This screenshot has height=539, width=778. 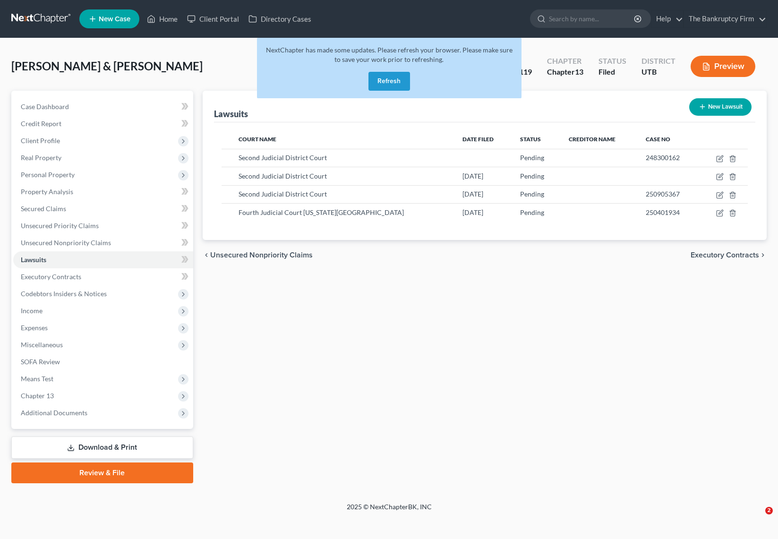 What do you see at coordinates (389, 511) in the screenshot?
I see `div: 2025 © NextChapterBK, INC` at bounding box center [389, 511].